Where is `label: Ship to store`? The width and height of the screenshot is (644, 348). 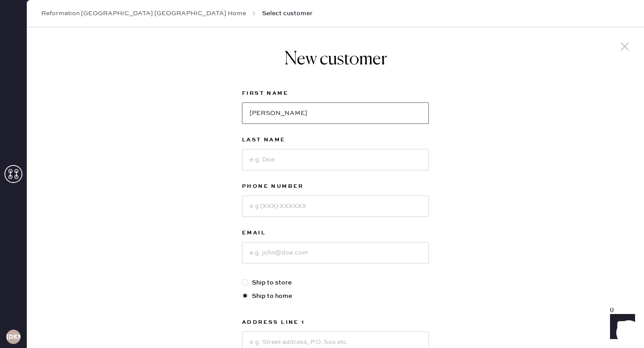 label: Ship to store is located at coordinates (336, 282).